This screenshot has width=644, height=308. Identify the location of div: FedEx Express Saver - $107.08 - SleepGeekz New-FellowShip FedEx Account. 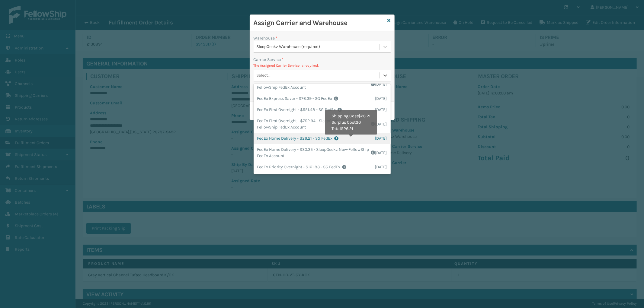
(322, 84).